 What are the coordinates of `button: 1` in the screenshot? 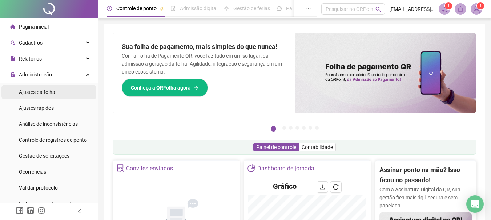 It's located at (273, 129).